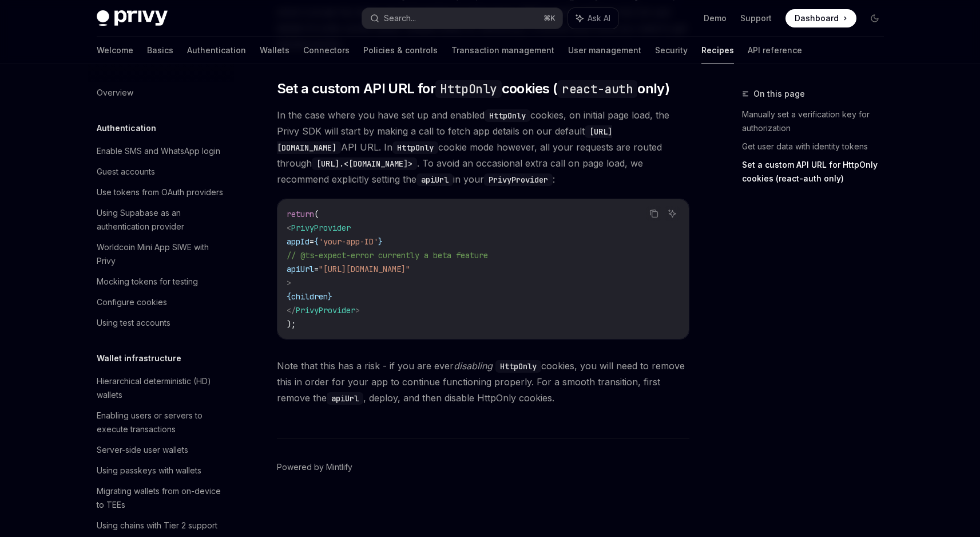 This screenshot has height=537, width=980. Describe the element at coordinates (654, 214) in the screenshot. I see `button: Copy the contents from the code block` at that location.